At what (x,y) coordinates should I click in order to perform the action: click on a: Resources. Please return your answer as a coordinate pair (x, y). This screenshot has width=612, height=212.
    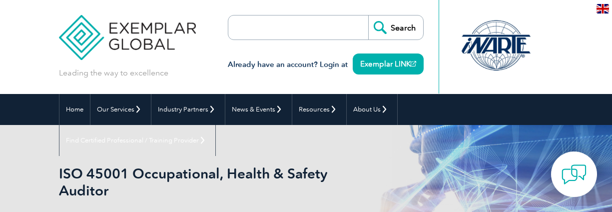
    Looking at the image, I should click on (319, 109).